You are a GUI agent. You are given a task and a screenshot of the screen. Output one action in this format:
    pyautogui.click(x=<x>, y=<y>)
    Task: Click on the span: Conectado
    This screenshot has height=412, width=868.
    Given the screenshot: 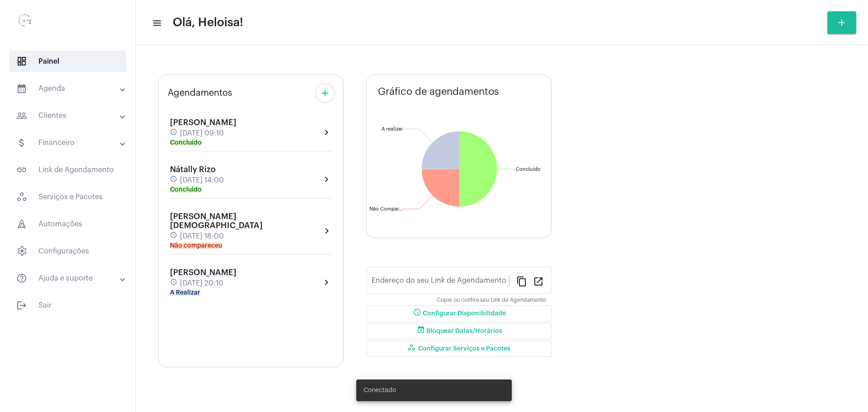 What is the action you would take?
    pyautogui.click(x=380, y=391)
    